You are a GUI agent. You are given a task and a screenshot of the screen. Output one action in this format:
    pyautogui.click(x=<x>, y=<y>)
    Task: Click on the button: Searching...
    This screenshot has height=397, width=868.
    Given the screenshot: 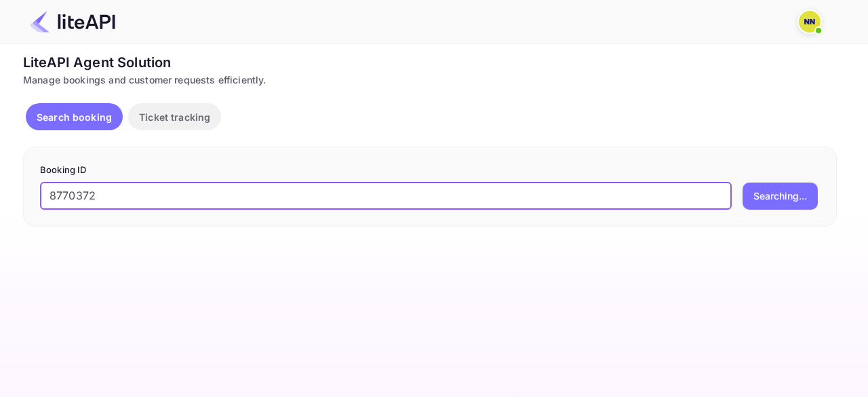 What is the action you would take?
    pyautogui.click(x=780, y=196)
    